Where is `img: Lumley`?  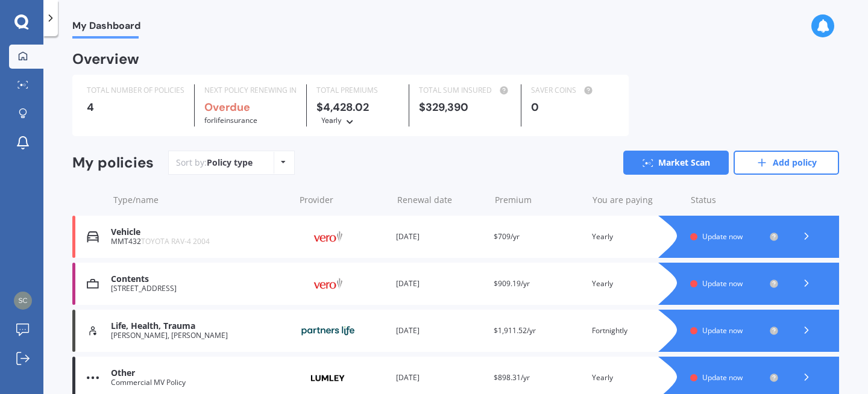 img: Lumley is located at coordinates (328, 378).